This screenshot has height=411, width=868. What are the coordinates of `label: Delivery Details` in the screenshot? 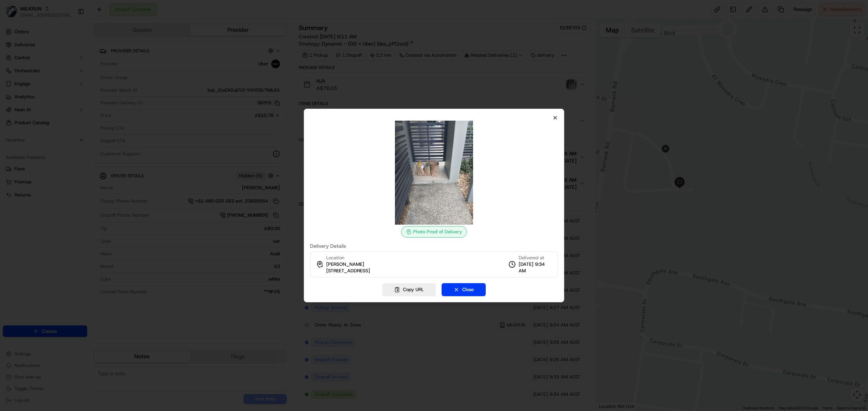 It's located at (434, 246).